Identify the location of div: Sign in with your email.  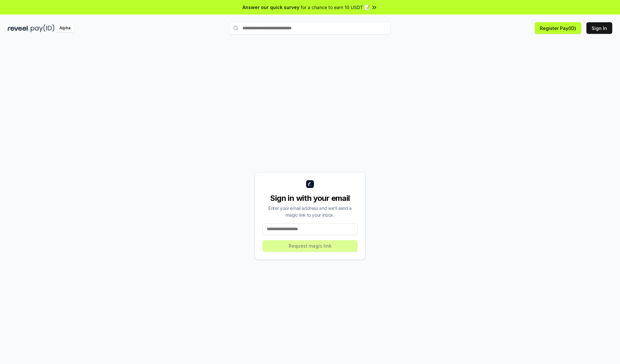
(310, 198).